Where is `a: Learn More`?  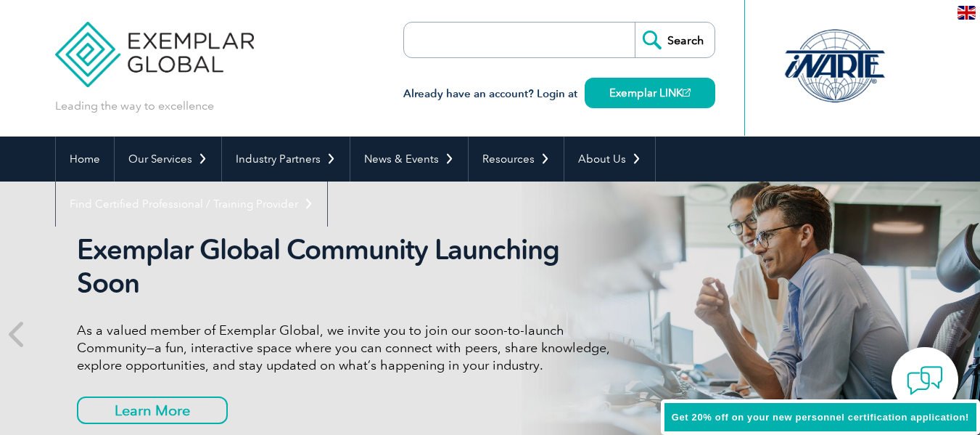 a: Learn More is located at coordinates (152, 410).